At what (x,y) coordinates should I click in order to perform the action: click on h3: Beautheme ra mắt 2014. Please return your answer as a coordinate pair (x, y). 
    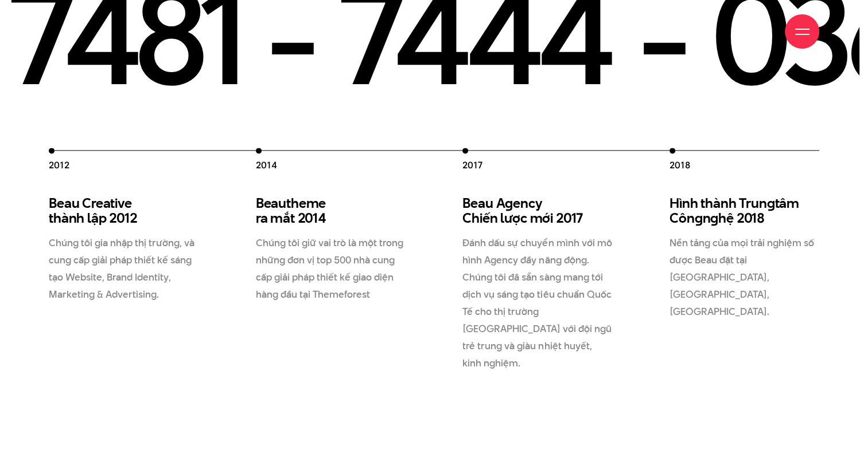
    Looking at the image, I should click on (330, 210).